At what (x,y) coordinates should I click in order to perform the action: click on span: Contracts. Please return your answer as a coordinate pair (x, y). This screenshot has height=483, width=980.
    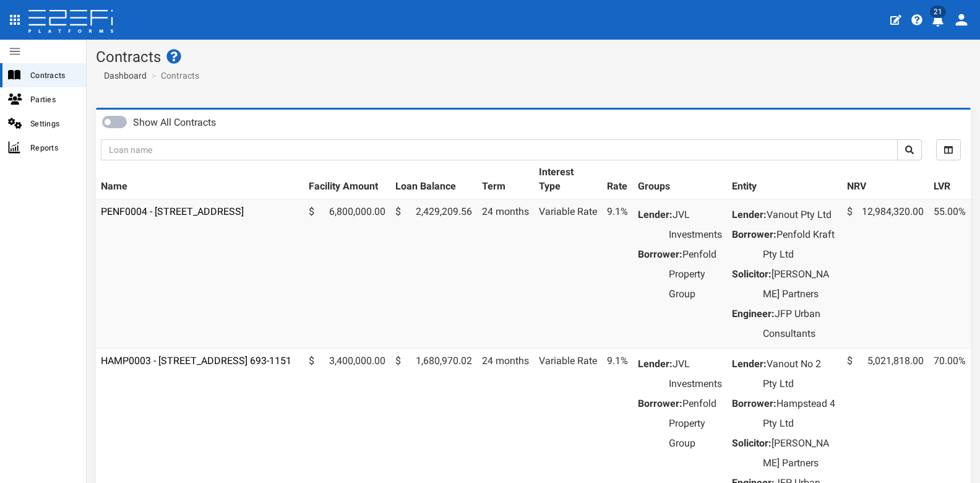
    Looking at the image, I should click on (53, 75).